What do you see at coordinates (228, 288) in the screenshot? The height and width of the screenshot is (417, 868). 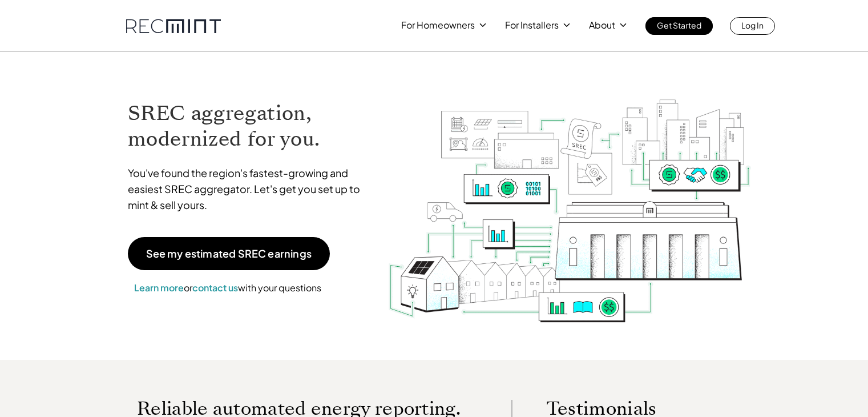 I see `p: or with your questions` at bounding box center [228, 288].